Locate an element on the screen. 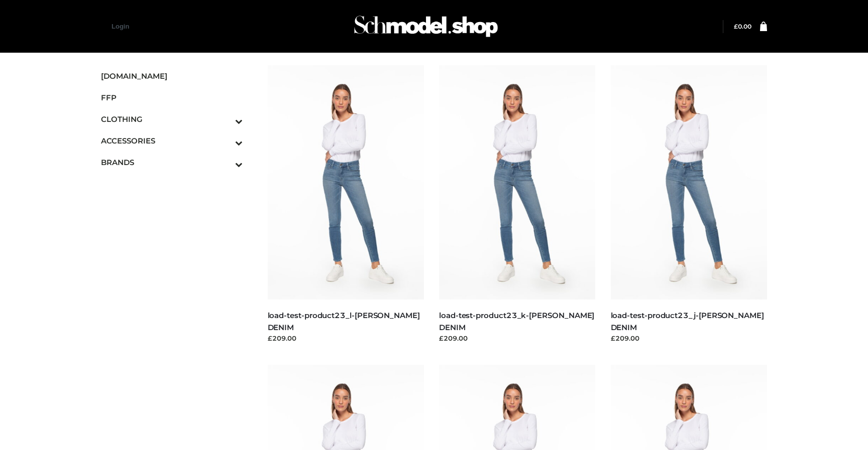 This screenshot has width=868, height=450. span: CLOTHING is located at coordinates (172, 119).